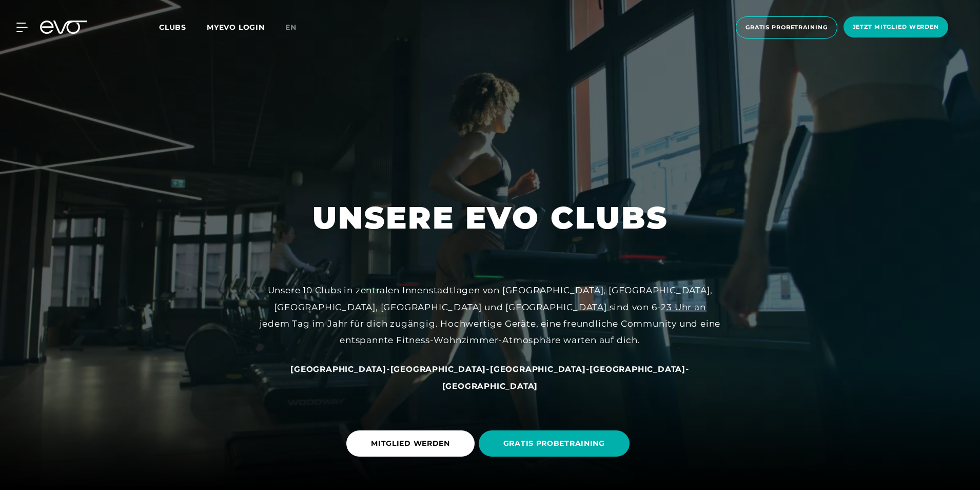 This screenshot has height=490, width=980. I want to click on a: GRATIS PROBETRAINING, so click(556, 443).